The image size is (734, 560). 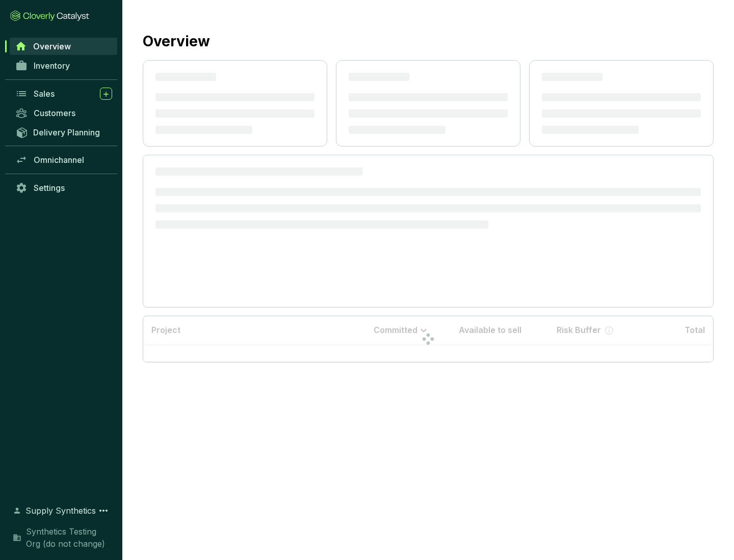 I want to click on span: Delivery Planning, so click(x=66, y=132).